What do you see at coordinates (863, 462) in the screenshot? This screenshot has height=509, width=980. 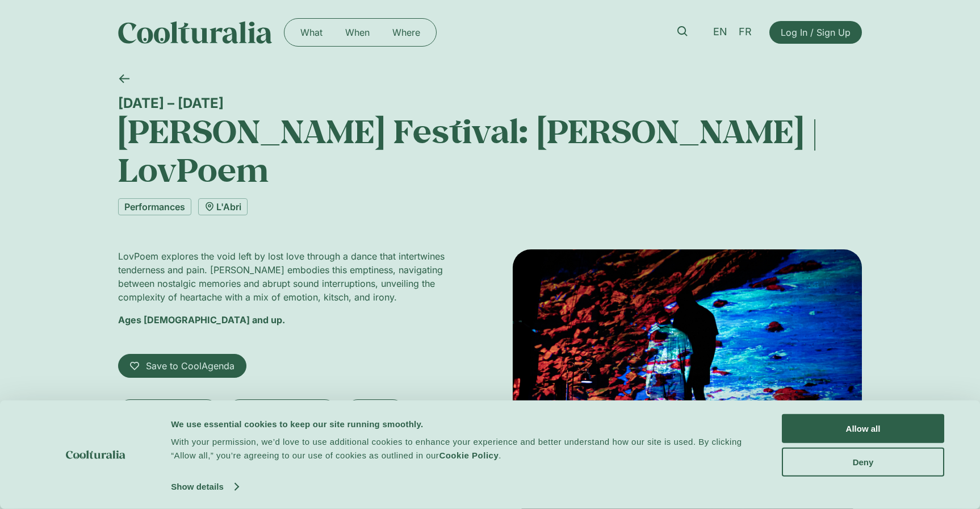 I see `button: Deny` at bounding box center [863, 462].